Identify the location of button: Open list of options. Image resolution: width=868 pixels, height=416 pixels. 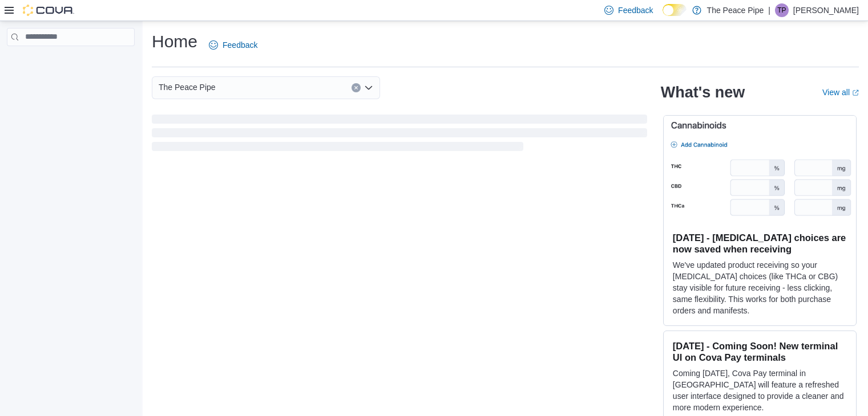
(369, 88).